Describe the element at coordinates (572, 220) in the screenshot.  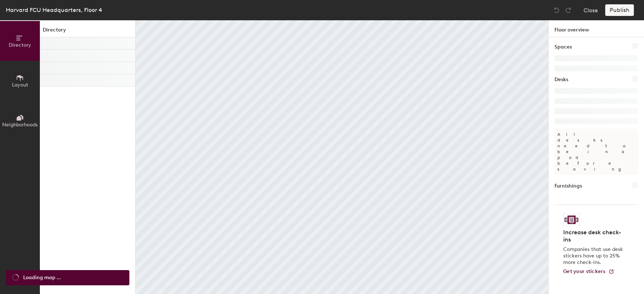
I see `img: Sticker logo` at that location.